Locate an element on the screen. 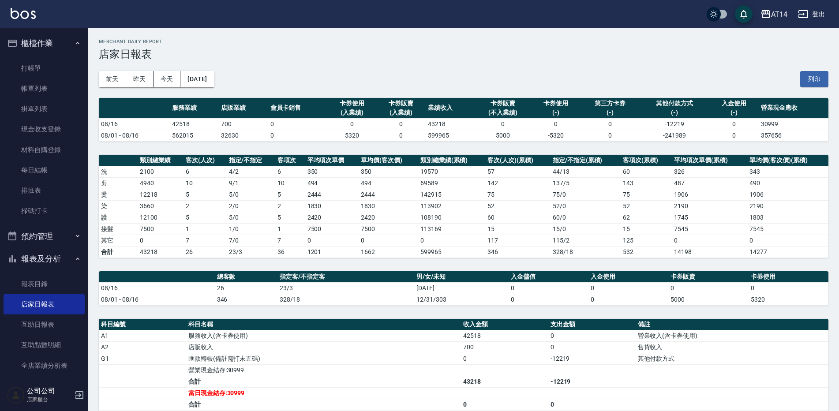 Image resolution: width=839 pixels, height=411 pixels. td: 洗 is located at coordinates (118, 172).